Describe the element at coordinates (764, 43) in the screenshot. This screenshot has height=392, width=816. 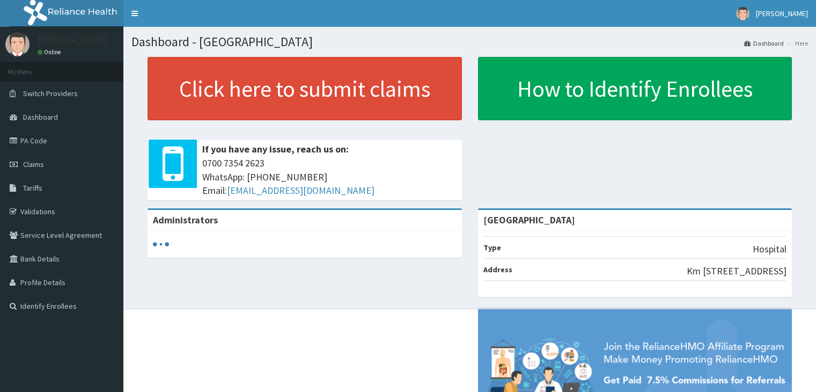
I see `a: Dashboard` at that location.